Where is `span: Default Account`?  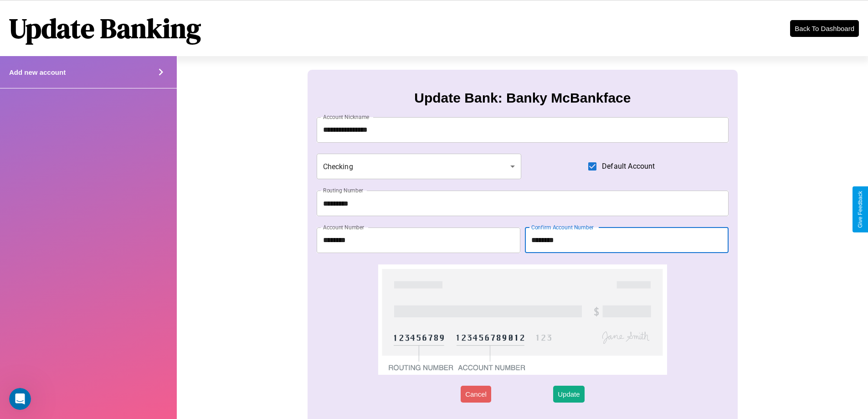
span: Default Account is located at coordinates (628, 166).